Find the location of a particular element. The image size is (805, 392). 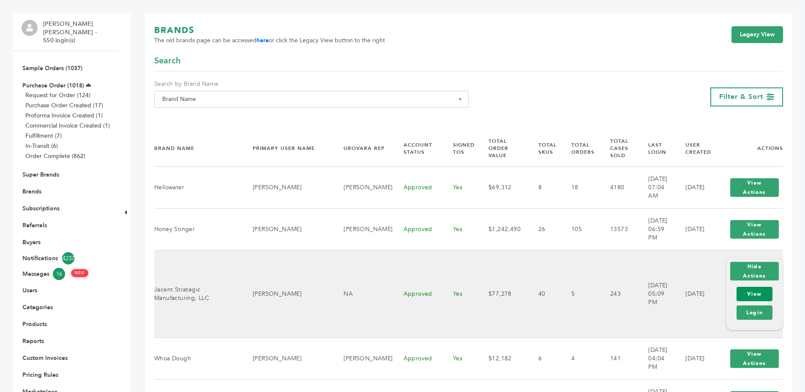

a: Purchase Order Created (17) is located at coordinates (64, 105).